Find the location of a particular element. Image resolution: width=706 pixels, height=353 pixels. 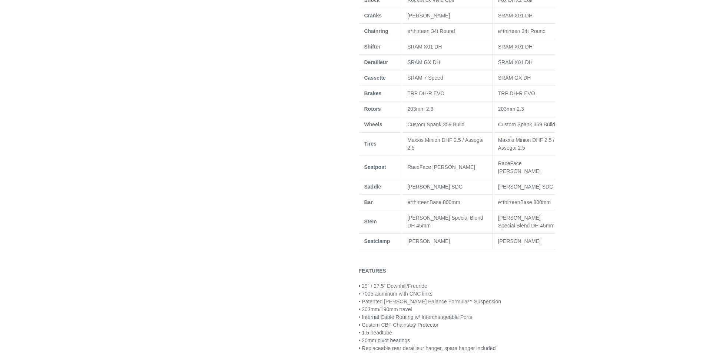

b: Chainring is located at coordinates (376, 31).